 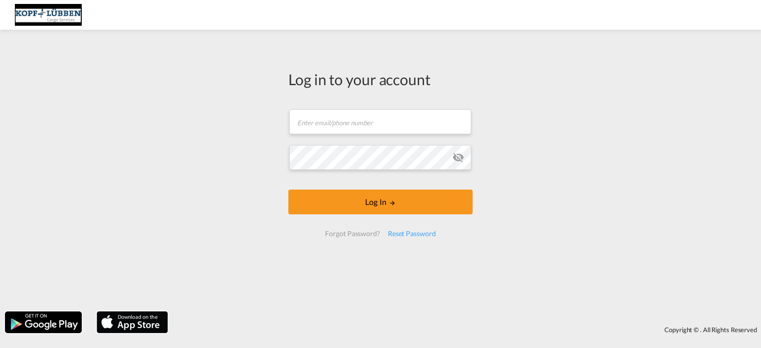 I want to click on div: Copyright © . All Rights Reserved, so click(x=467, y=330).